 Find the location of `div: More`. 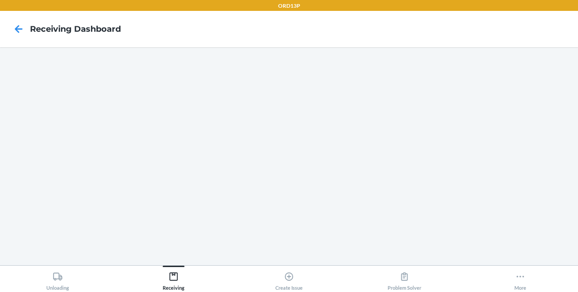

div: More is located at coordinates (520, 280).